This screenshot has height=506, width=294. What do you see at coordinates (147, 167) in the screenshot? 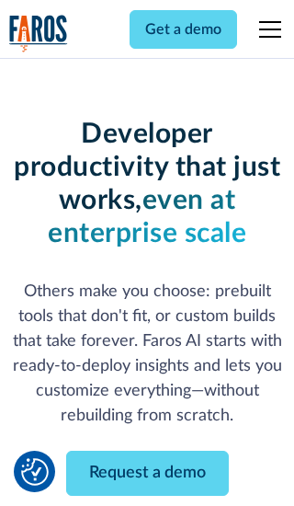
I see `strong: Developer productivity that just works,` at bounding box center [147, 167].